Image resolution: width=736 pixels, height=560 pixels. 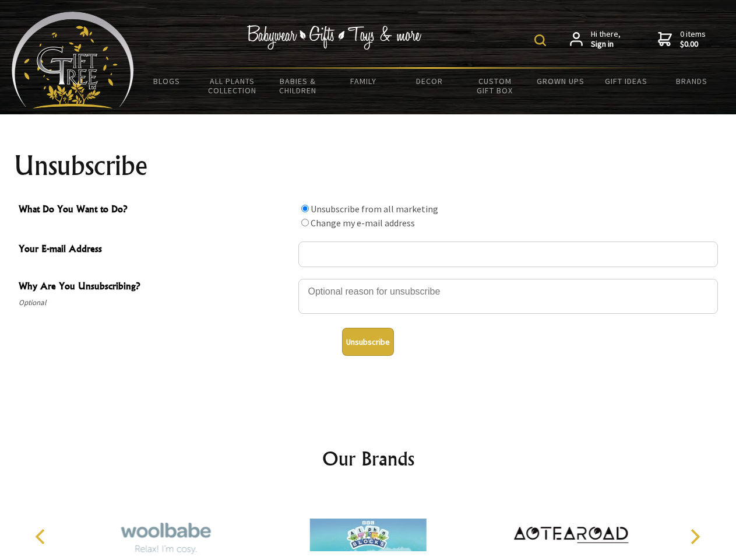 I want to click on a: Family, so click(x=364, y=81).